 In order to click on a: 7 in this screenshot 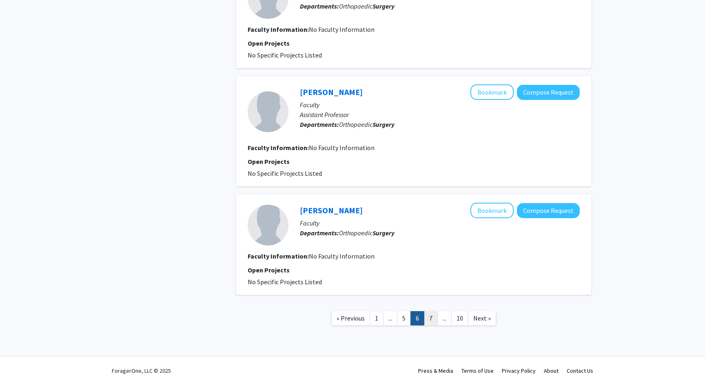, I will do `click(431, 318)`.